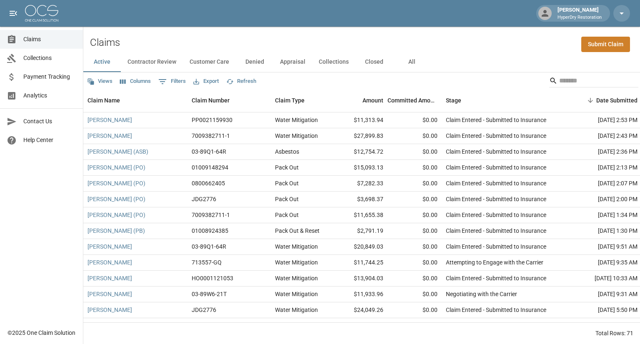 This screenshot has height=344, width=640. I want to click on div: $13,904.03, so click(360, 279).